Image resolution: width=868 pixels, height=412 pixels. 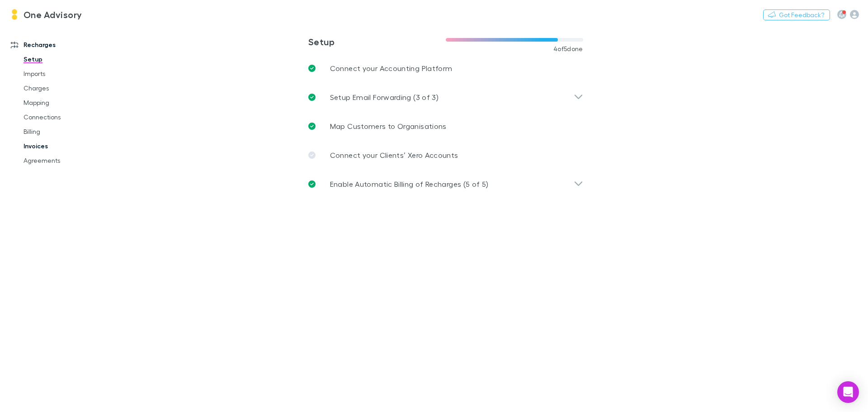 I want to click on span: 4 of 5 done, so click(x=569, y=49).